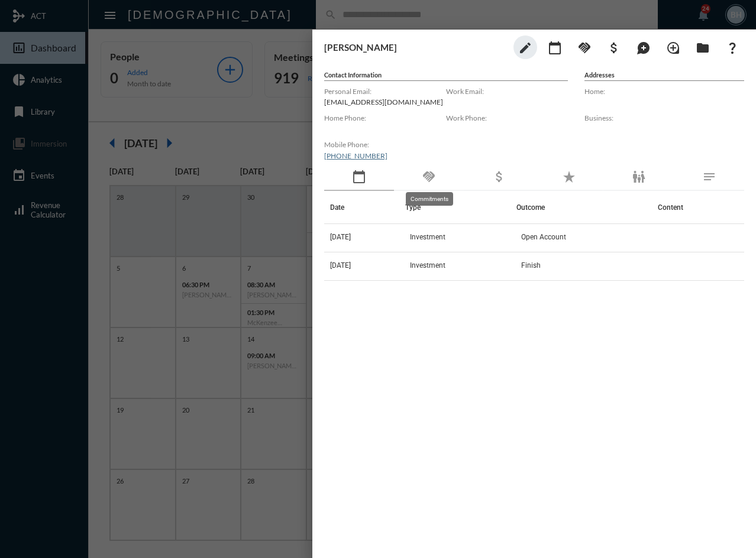 The width and height of the screenshot is (756, 558). I want to click on button: Add Introduction, so click(673, 48).